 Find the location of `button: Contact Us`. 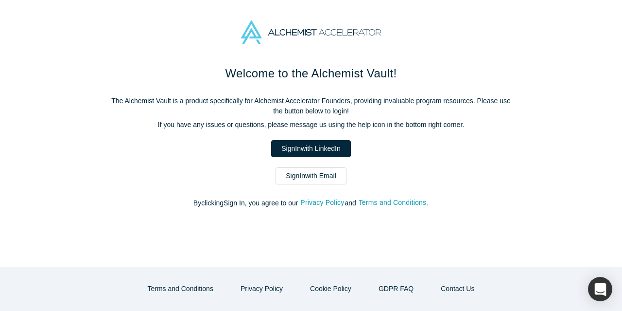

button: Contact Us is located at coordinates (457, 288).